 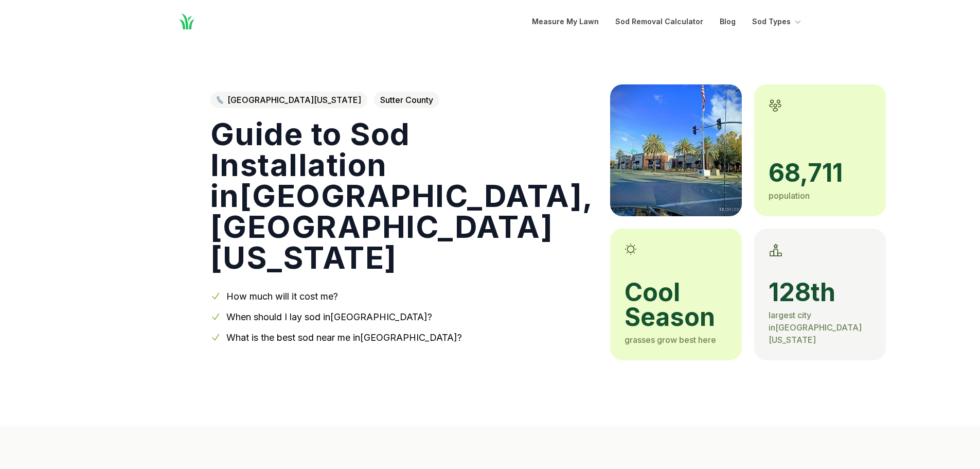 I want to click on a: Blog, so click(x=727, y=21).